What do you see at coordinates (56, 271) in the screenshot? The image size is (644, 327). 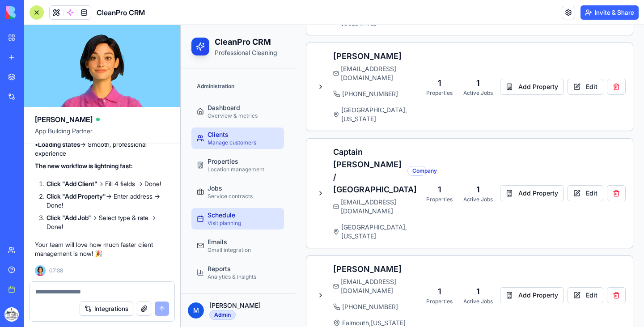 I see `span: 07:38` at bounding box center [56, 271].